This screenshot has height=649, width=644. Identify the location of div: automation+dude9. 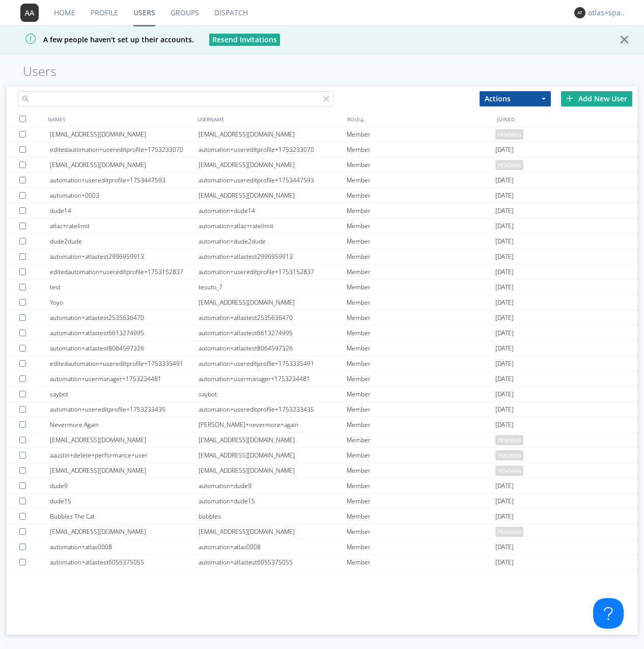
(273, 486).